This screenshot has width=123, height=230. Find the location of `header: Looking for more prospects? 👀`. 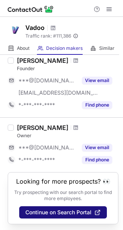

header: Looking for more prospects? 👀 is located at coordinates (63, 181).